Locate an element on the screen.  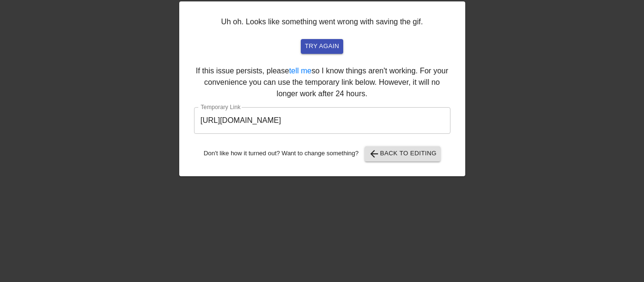
button: try again is located at coordinates (322, 47).